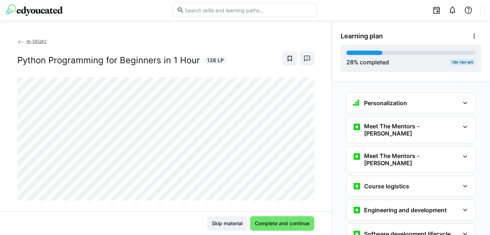  I want to click on a: AI-SEQ#2, so click(32, 41).